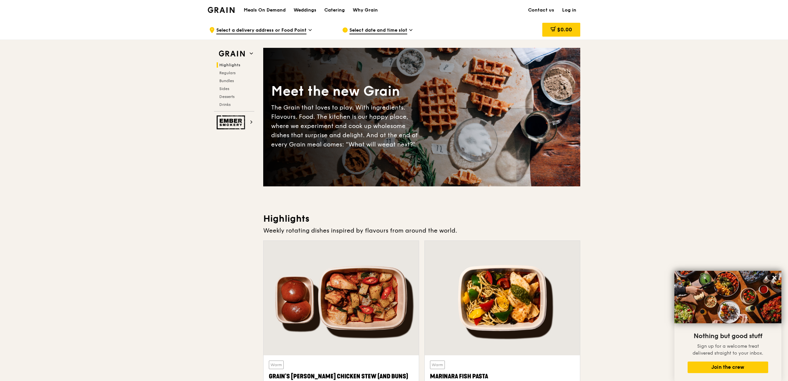  I want to click on button: Join the crew, so click(728, 367).